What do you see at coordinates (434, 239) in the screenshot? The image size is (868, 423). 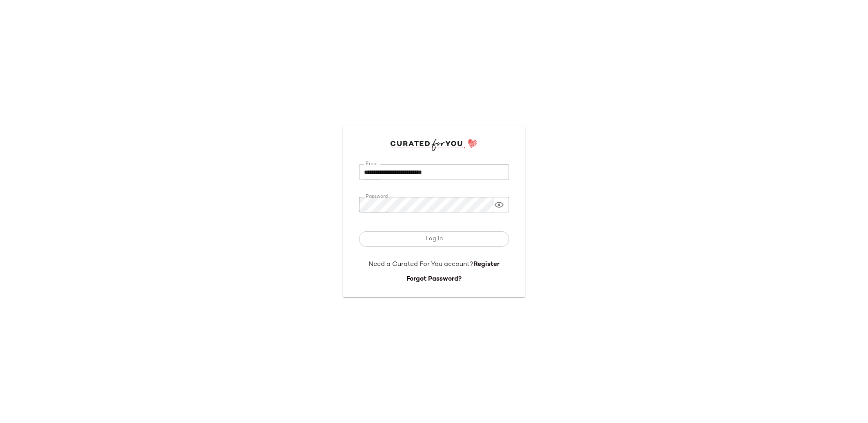 I see `button: Log In` at bounding box center [434, 239].